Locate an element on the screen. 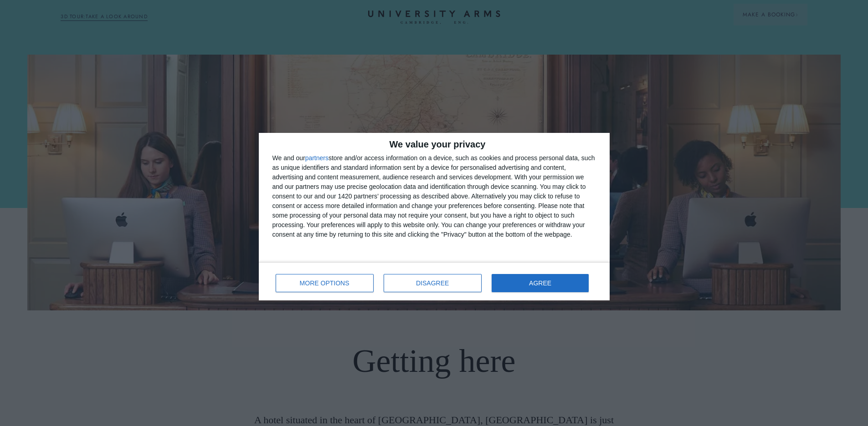 Image resolution: width=868 pixels, height=426 pixels. h2: We value your privacy is located at coordinates (434, 144).